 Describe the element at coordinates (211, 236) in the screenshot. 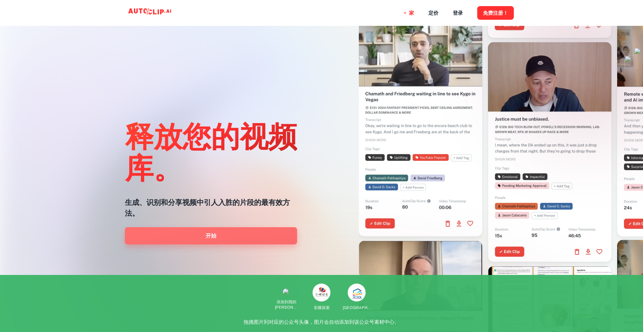

I see `a: 开始` at that location.